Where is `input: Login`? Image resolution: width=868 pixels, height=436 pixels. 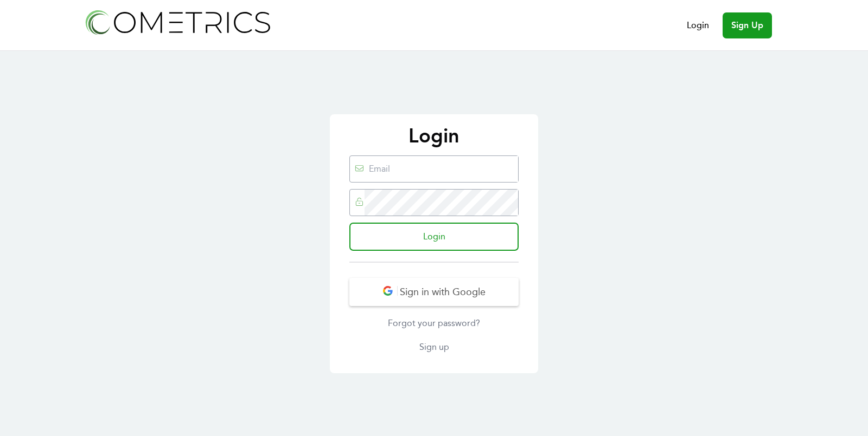 input: Login is located at coordinates (434, 237).